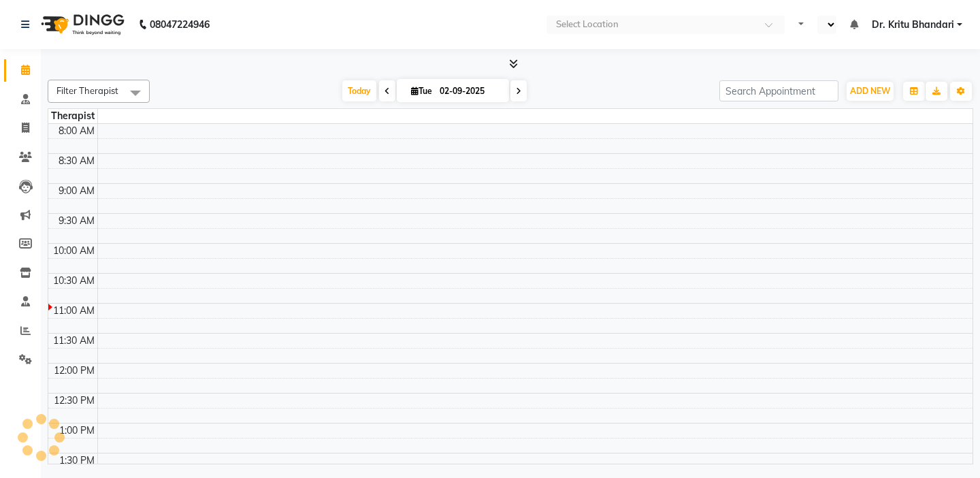 The image size is (980, 478). Describe the element at coordinates (87, 91) in the screenshot. I see `span: Filter Therapist` at that location.